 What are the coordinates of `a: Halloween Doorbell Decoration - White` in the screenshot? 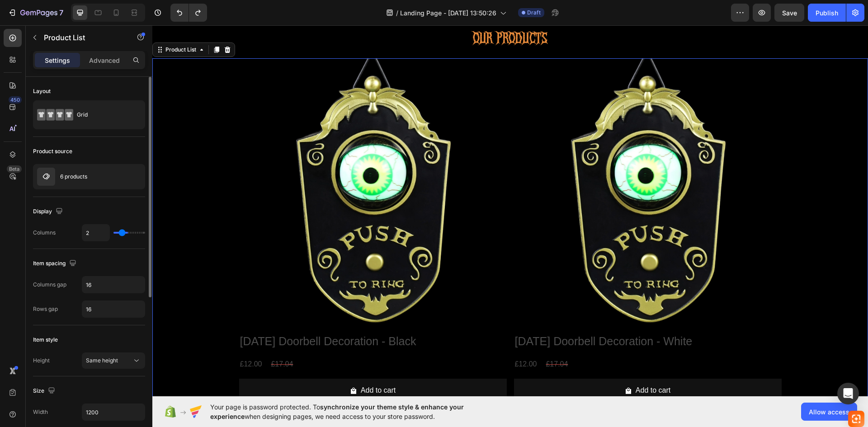 It's located at (495, 167).